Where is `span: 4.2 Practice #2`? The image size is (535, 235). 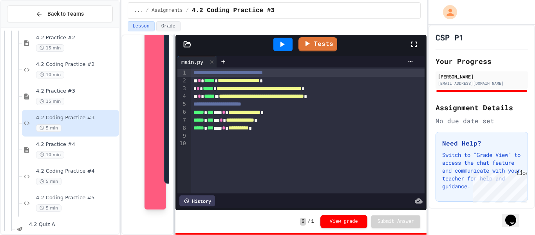 span: 4.2 Practice #2 is located at coordinates (77, 38).